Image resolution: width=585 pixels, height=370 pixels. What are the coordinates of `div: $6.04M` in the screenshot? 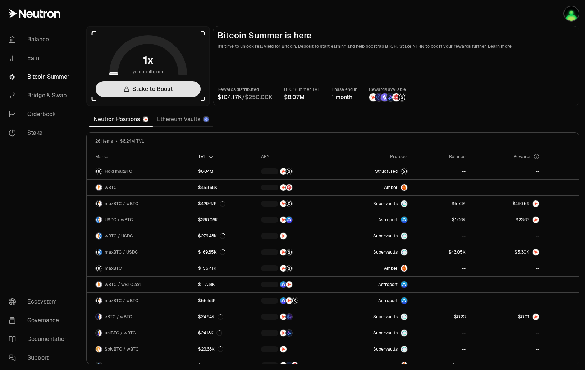 It's located at (206, 171).